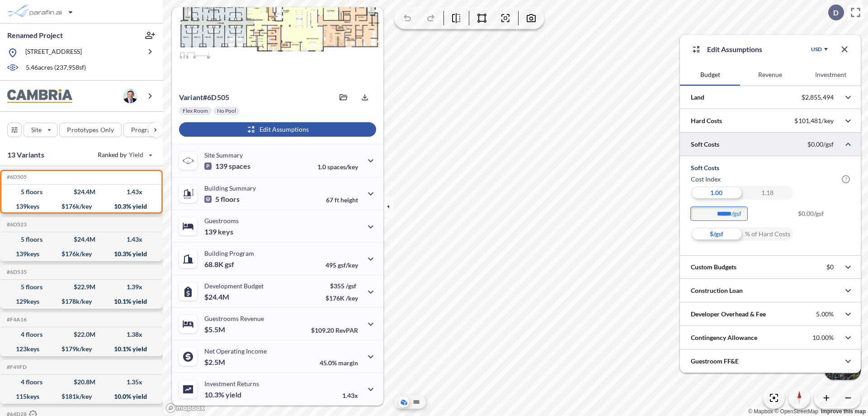 The image size is (868, 416). Describe the element at coordinates (230, 188) in the screenshot. I see `p: Building Summary` at that location.